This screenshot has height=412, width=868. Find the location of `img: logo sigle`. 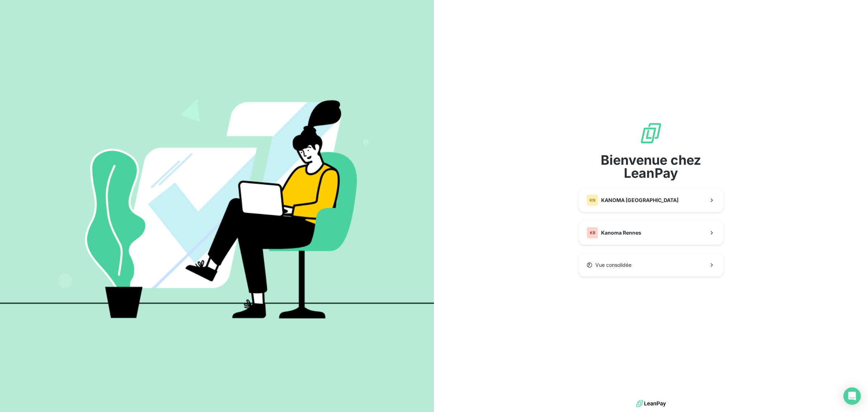

img: logo sigle is located at coordinates (651, 133).